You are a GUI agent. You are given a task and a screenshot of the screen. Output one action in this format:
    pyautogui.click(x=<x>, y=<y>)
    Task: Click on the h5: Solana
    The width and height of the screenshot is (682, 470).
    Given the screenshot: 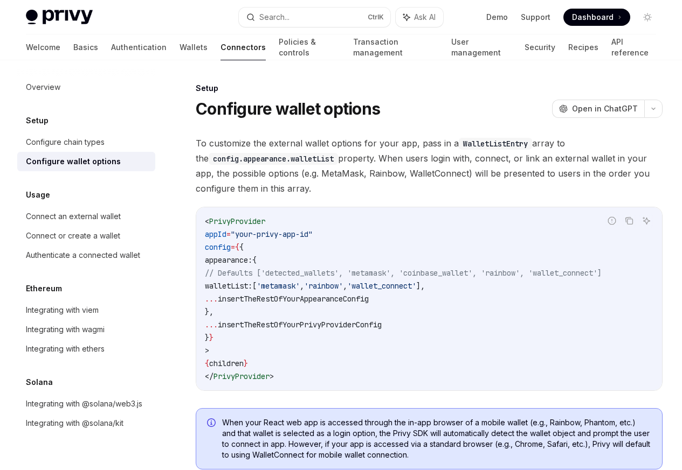 What is the action you would take?
    pyautogui.click(x=39, y=383)
    